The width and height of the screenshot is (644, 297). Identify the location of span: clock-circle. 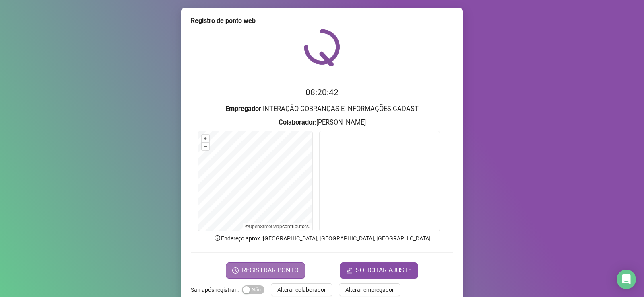
(235, 271).